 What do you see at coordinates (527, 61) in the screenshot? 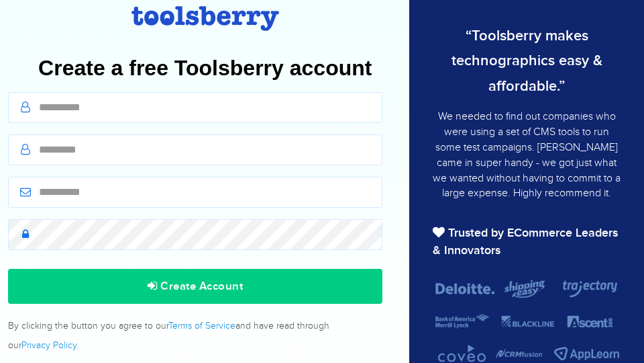
I see `div: “Toolsberry makes technographics easy & affordable.”` at bounding box center [527, 61].